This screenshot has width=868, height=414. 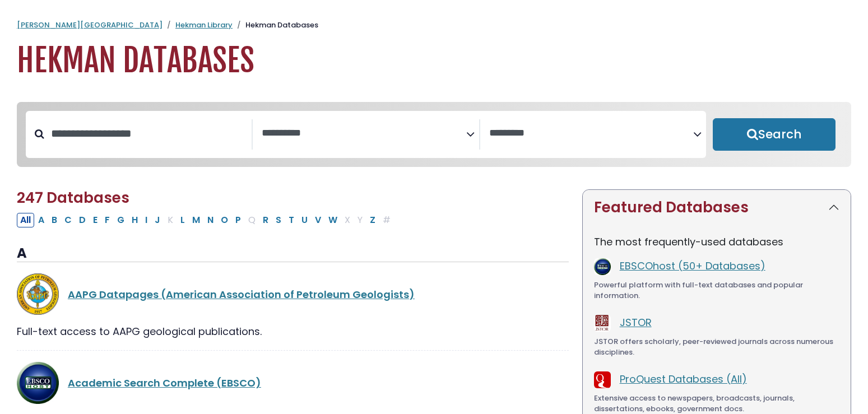 What do you see at coordinates (147, 220) in the screenshot?
I see `button: Filter Results I` at bounding box center [147, 220].